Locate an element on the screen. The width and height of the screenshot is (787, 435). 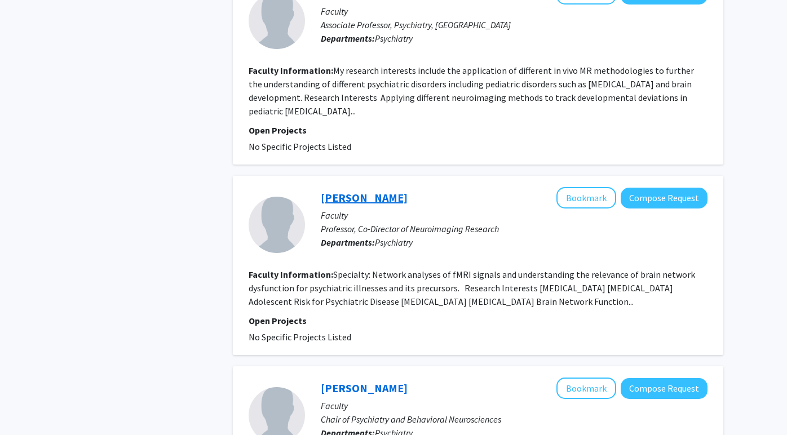
button: Compose Request to David Rosenberg is located at coordinates (664, 388).